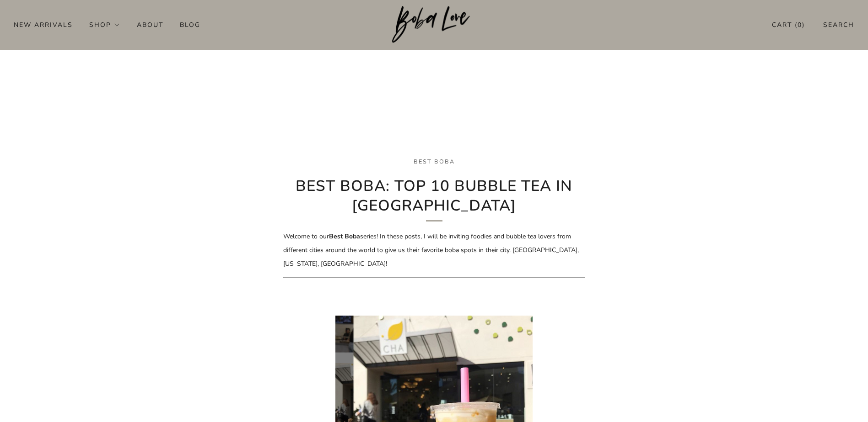 The height and width of the screenshot is (422, 868). I want to click on a: Search, so click(838, 25).